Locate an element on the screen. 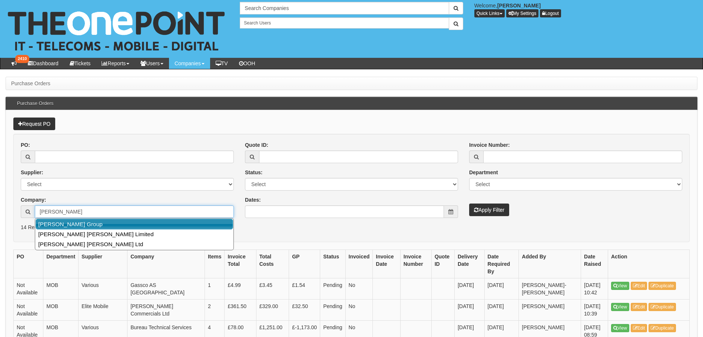 Image resolution: width=703 pixels, height=337 pixels. a: Reports is located at coordinates (115, 63).